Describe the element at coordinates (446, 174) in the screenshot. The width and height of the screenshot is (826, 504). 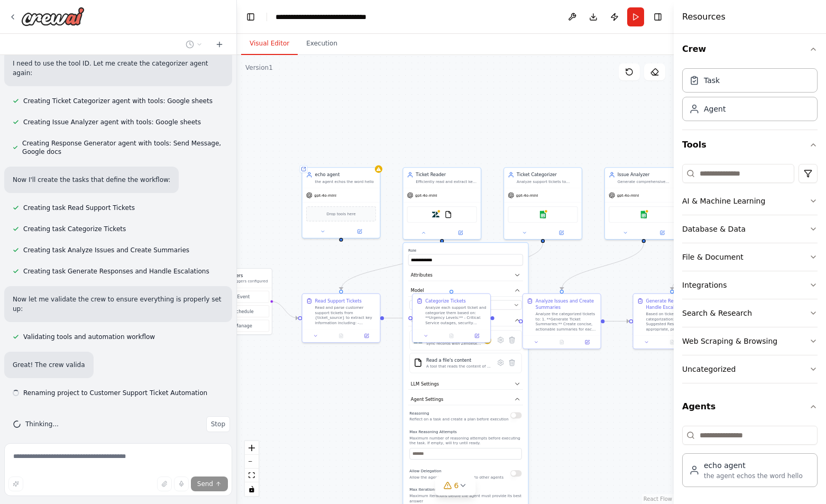
I see `div: Ticket Reader` at that location.